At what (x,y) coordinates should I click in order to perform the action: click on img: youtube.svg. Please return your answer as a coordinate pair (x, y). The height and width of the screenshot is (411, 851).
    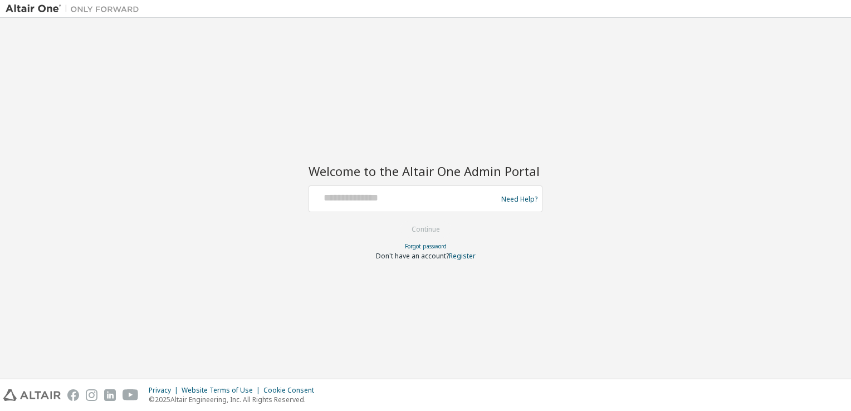
    Looking at the image, I should click on (130, 395).